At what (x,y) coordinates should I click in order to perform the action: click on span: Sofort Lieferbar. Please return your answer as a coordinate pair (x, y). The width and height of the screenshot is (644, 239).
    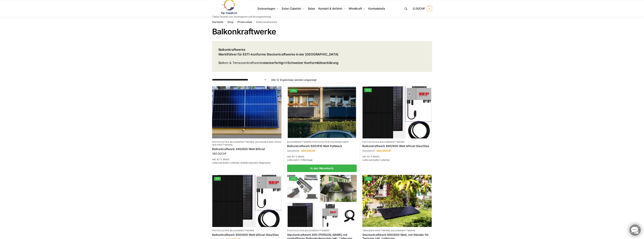
    Looking at the image, I should click on (382, 160).